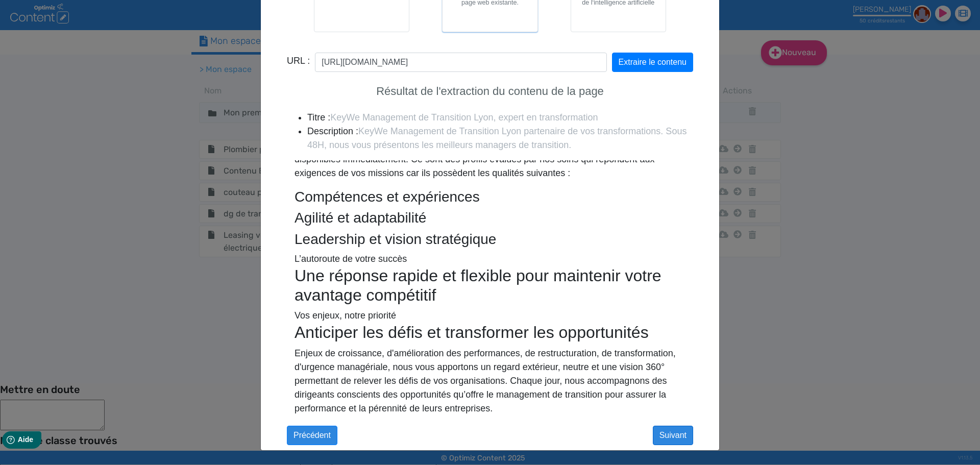 The height and width of the screenshot is (465, 980). What do you see at coordinates (491, 218) in the screenshot?
I see `h3: Agilité et adaptabilité` at bounding box center [491, 218].